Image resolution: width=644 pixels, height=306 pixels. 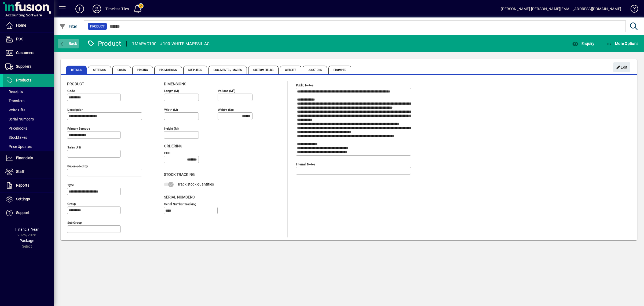 What do you see at coordinates (68, 26) in the screenshot?
I see `button: Filter` at bounding box center [68, 26].